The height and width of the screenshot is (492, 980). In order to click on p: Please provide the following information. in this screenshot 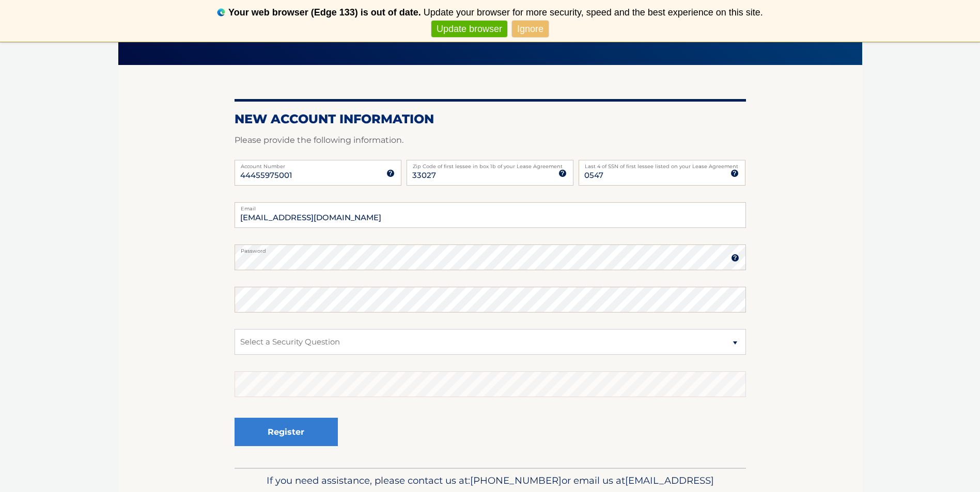, I will do `click(490, 140)`.